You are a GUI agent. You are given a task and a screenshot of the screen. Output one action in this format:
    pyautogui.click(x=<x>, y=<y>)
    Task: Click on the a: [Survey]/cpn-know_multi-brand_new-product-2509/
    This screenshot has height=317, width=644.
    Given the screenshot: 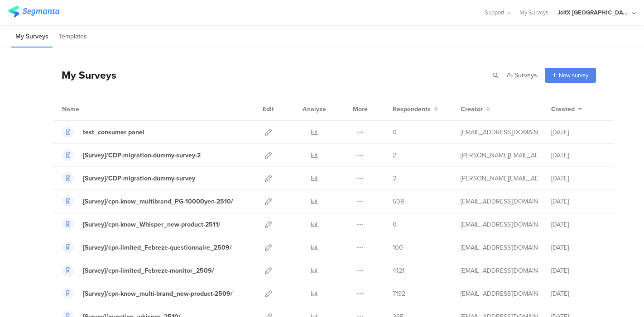 What is the action you would take?
    pyautogui.click(x=147, y=293)
    